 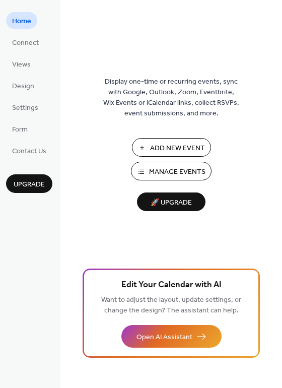 What do you see at coordinates (21, 65) in the screenshot?
I see `span: Views` at bounding box center [21, 65].